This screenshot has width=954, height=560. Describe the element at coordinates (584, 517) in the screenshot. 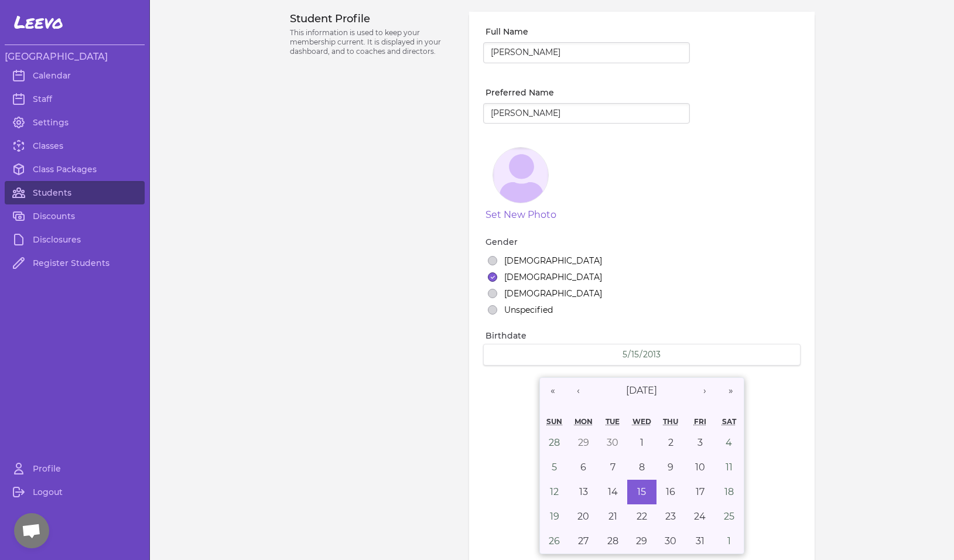

I see `button: May 20, 2013` at that location.